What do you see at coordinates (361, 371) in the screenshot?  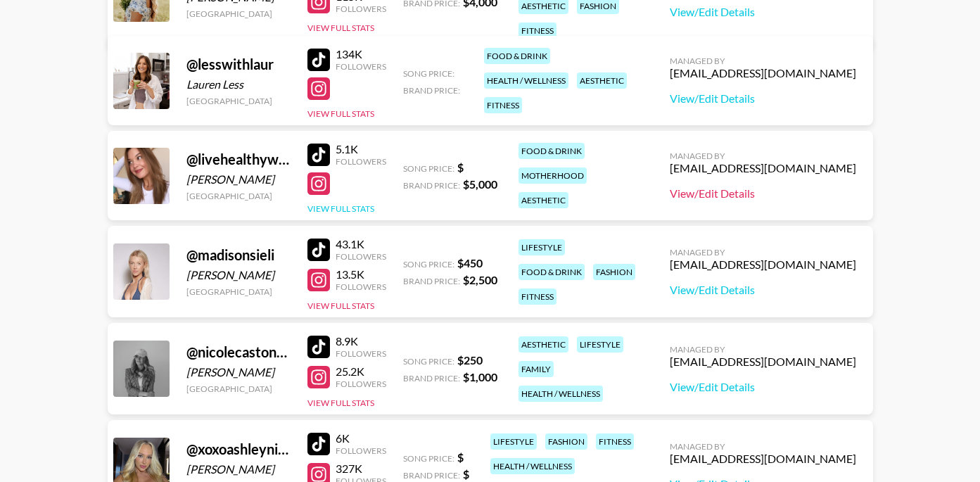 I see `div: 25.2K` at bounding box center [361, 371].